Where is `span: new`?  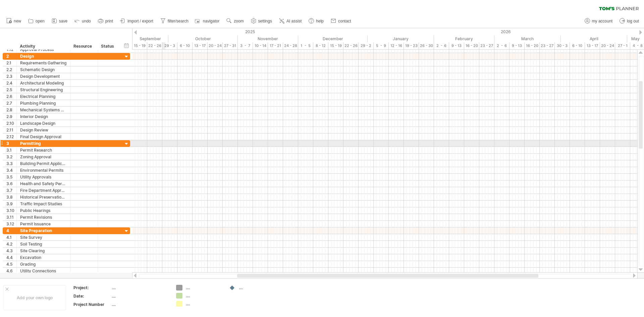
span: new is located at coordinates (18, 21).